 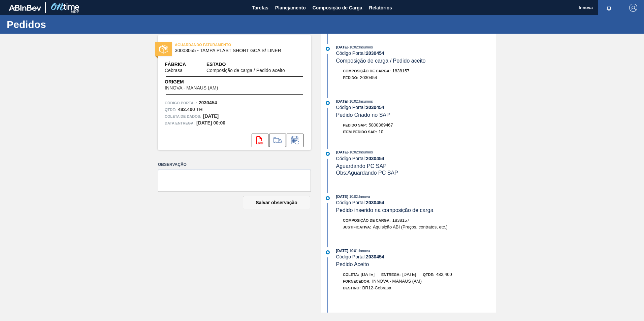 What do you see at coordinates (277, 203) in the screenshot?
I see `button: Salvar observação` at bounding box center [277, 203].